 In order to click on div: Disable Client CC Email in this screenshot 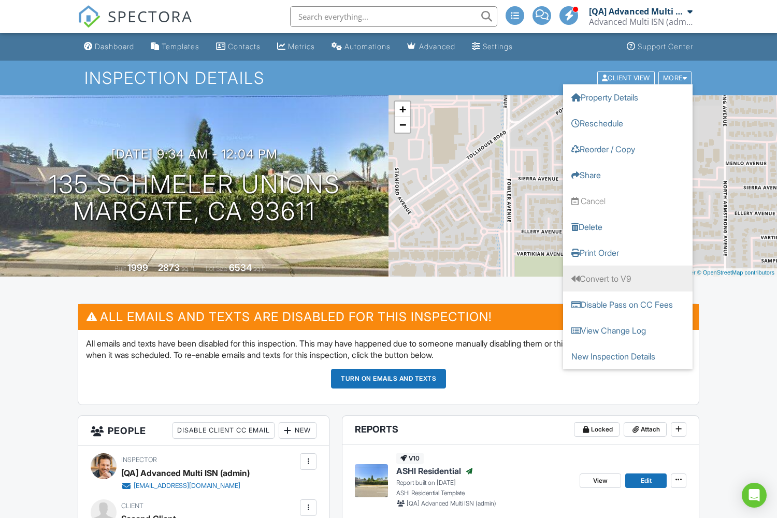, I will do `click(223, 431)`.